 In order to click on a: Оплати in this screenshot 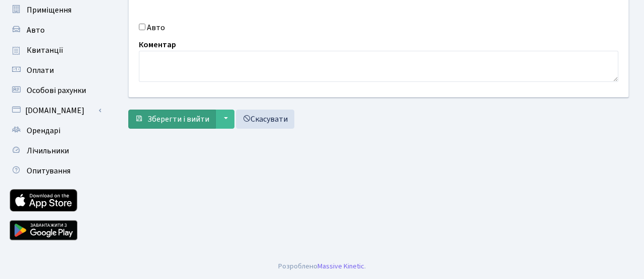, I will do `click(56, 70)`.